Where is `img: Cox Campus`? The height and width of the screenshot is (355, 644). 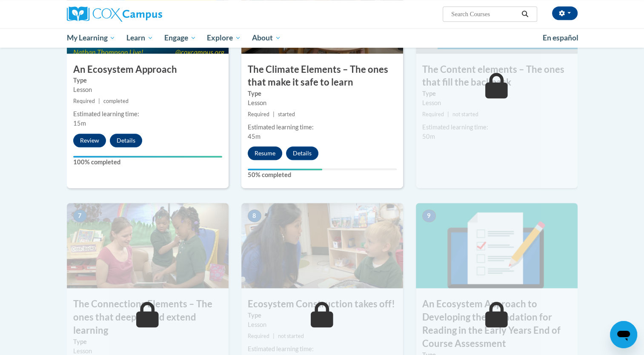
img: Cox Campus is located at coordinates (114, 14).